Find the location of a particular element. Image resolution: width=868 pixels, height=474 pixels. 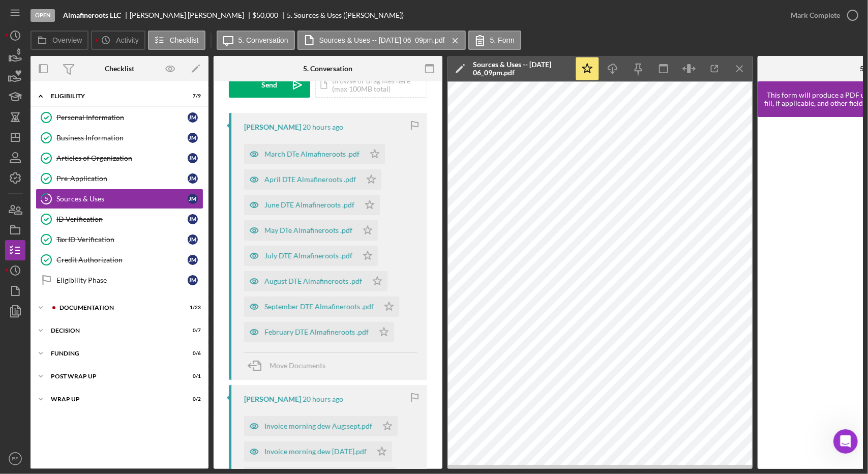

button: May DTe Almafineroots .pdf is located at coordinates (310, 230).